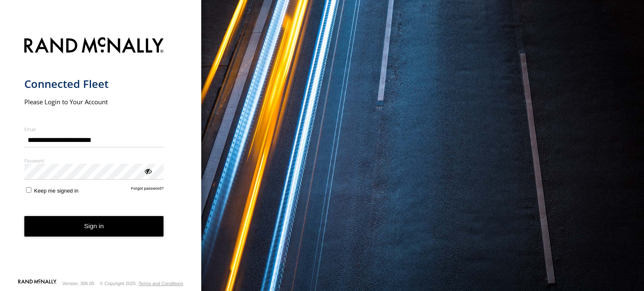 The image size is (644, 291). Describe the element at coordinates (147, 171) in the screenshot. I see `div: ViewPassword` at that location.